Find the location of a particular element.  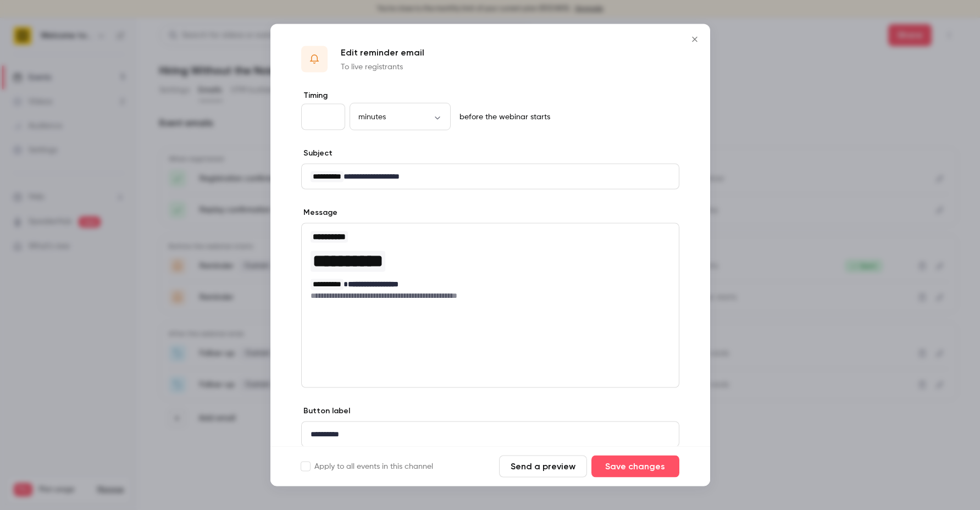

button: Close is located at coordinates (695, 39).